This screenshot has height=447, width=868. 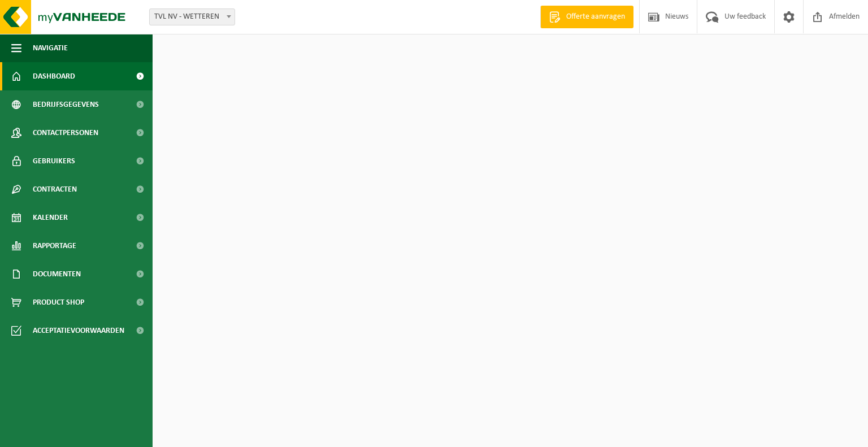 What do you see at coordinates (50, 48) in the screenshot?
I see `span: Navigatie` at bounding box center [50, 48].